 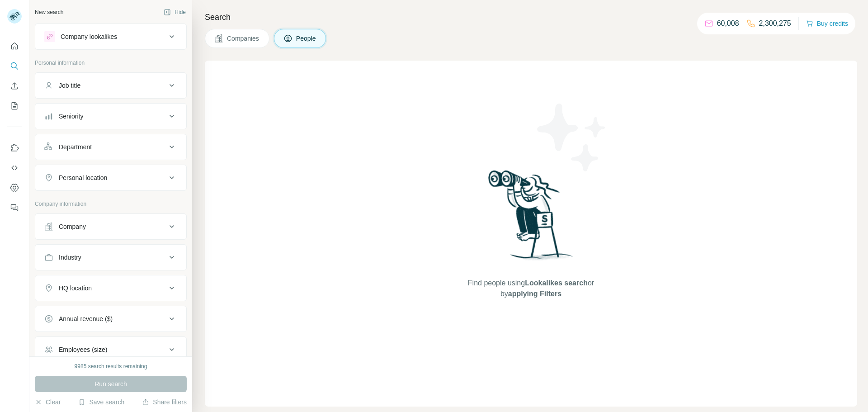 What do you see at coordinates (101, 402) in the screenshot?
I see `button: Save search` at bounding box center [101, 402].